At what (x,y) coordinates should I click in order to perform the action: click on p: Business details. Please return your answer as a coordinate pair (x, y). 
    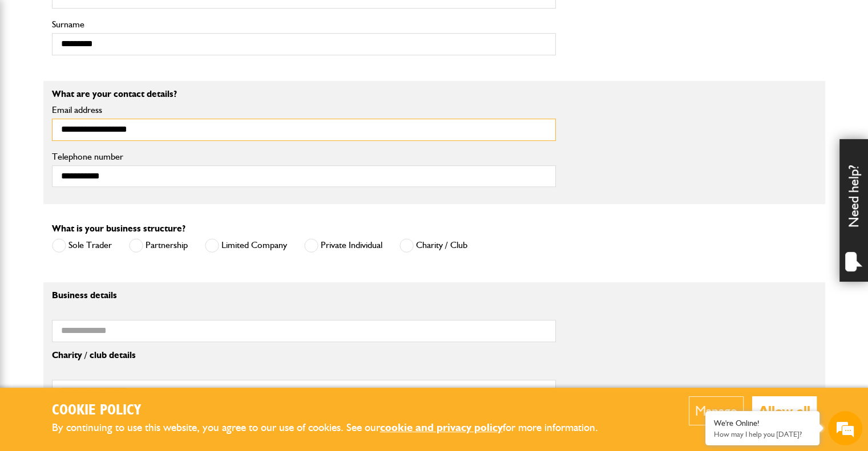
    Looking at the image, I should click on (304, 295).